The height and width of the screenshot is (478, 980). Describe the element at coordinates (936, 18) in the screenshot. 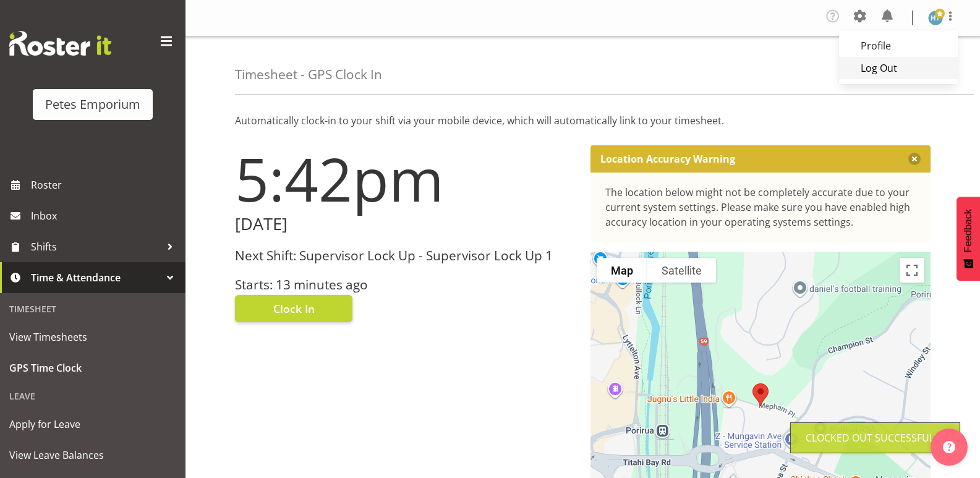

I see `img: helena-tomlin701.jpg` at that location.